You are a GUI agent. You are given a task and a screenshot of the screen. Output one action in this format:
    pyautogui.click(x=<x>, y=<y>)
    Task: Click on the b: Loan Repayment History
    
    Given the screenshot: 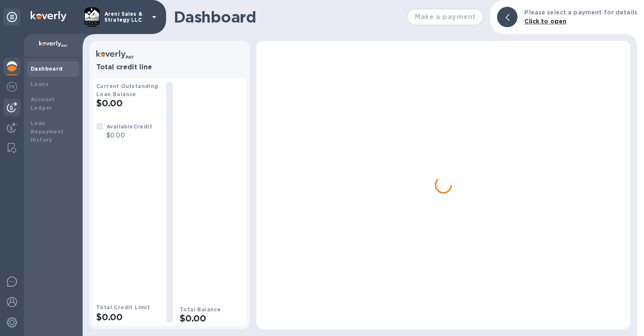 What is the action you would take?
    pyautogui.click(x=47, y=131)
    